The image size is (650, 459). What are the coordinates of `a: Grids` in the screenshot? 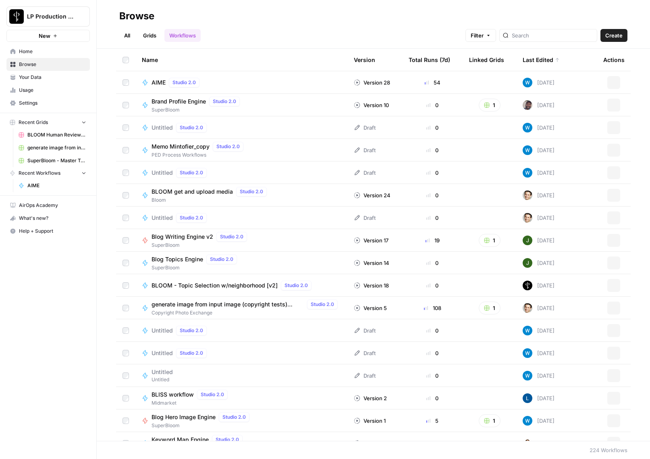 It's located at (150, 35).